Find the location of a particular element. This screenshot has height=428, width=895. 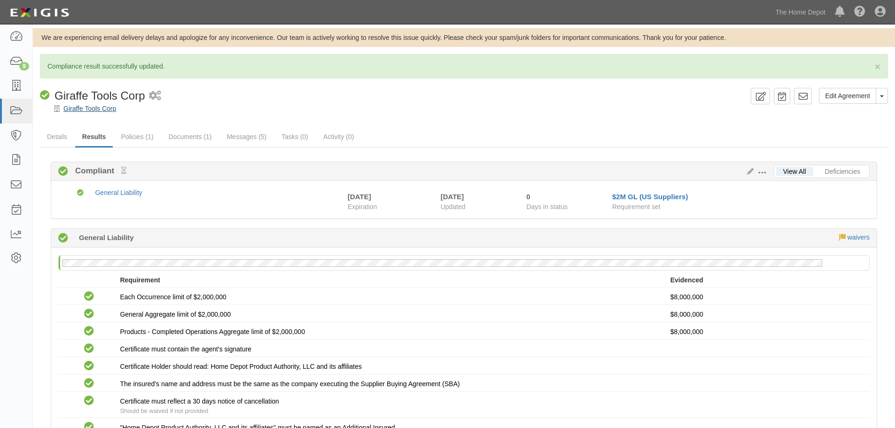

i: Help Center - Complianz is located at coordinates (860, 12).